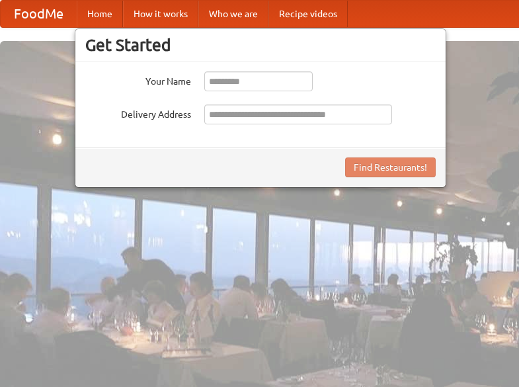 This screenshot has width=519, height=387. What do you see at coordinates (233, 14) in the screenshot?
I see `a: Who we are` at bounding box center [233, 14].